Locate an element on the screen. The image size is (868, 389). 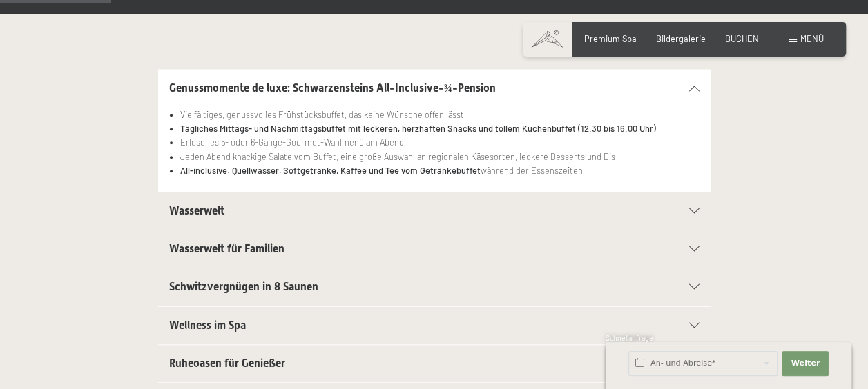
span: BUCHEN is located at coordinates (741, 39).